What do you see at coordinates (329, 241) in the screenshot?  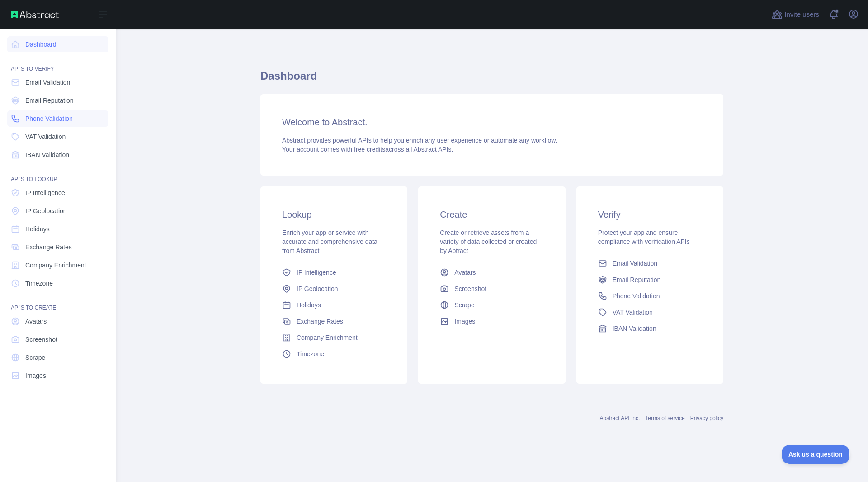 I see `span: Enrich your app or service with accurate and comprehensive data from Abstract` at bounding box center [329, 241].